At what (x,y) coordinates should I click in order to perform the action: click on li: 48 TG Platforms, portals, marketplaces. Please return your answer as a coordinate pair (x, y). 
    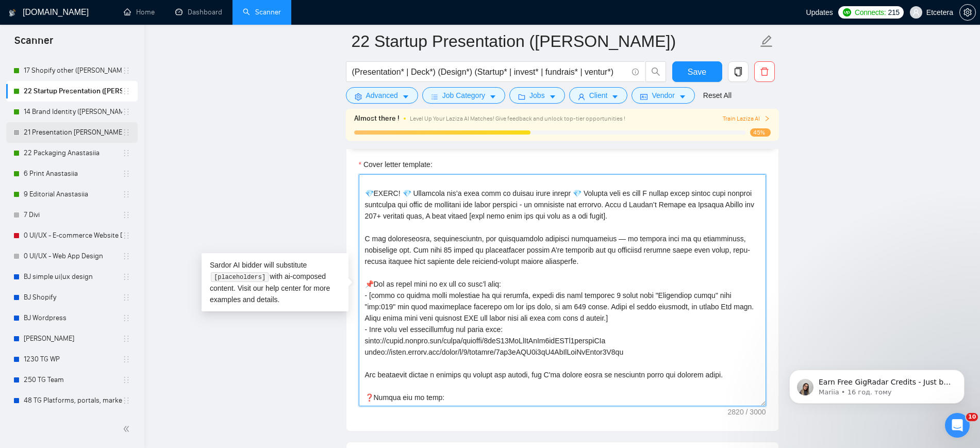
    Looking at the image, I should click on (72, 400).